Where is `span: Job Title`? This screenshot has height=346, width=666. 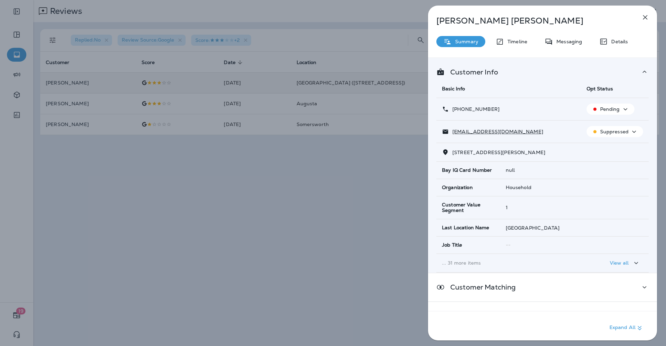
span: Job Title is located at coordinates (452, 245).